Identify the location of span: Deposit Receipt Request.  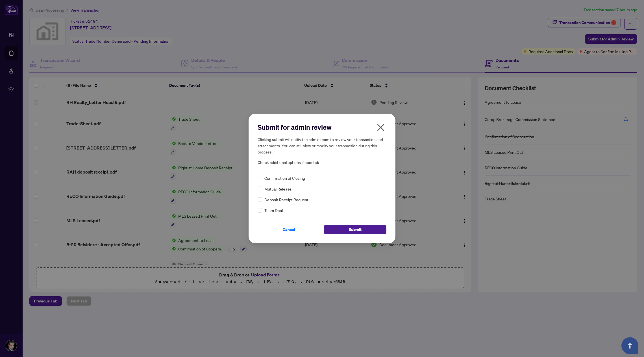
(287, 199).